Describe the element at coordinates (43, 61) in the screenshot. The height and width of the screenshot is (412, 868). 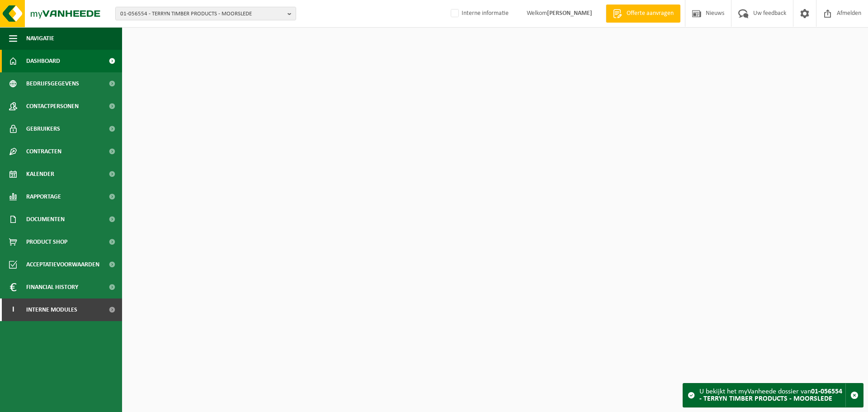
I see `span: Dashboard` at that location.